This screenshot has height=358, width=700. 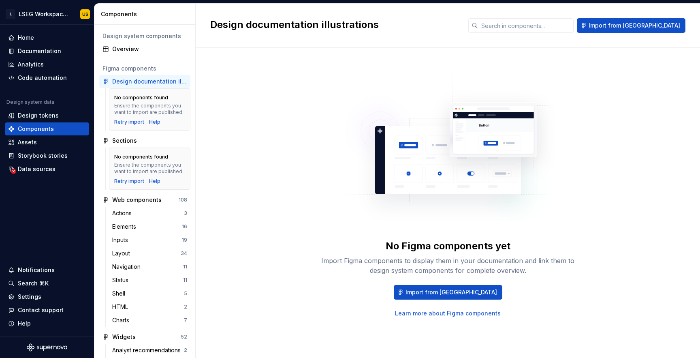 What do you see at coordinates (124, 141) in the screenshot?
I see `div: Sections` at bounding box center [124, 141].